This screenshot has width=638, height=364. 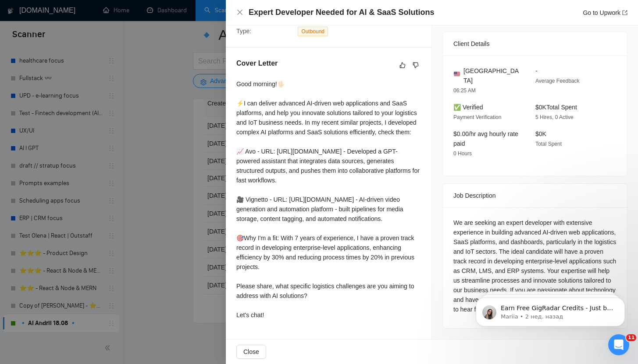 What do you see at coordinates (625, 13) in the screenshot?
I see `span: export` at bounding box center [625, 13].